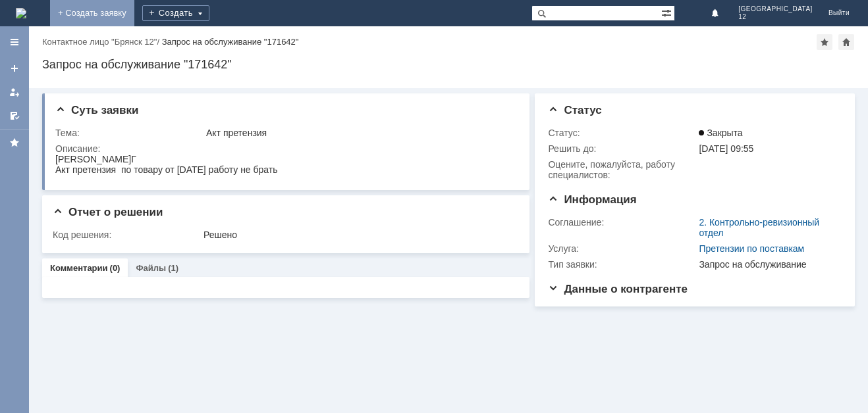  Describe the element at coordinates (79, 268) in the screenshot. I see `a: Комментарии` at that location.